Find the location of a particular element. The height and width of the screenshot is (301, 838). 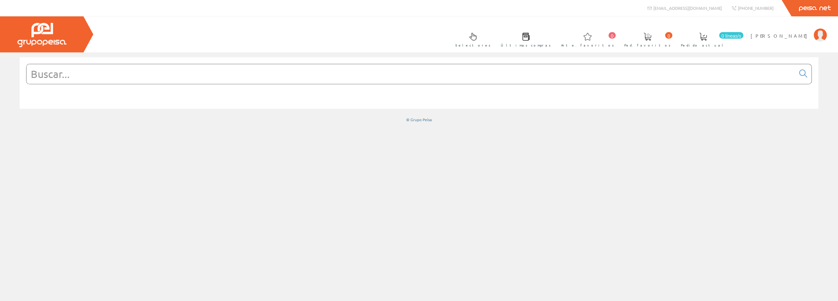

font: Ped. favoritos is located at coordinates (647, 45).